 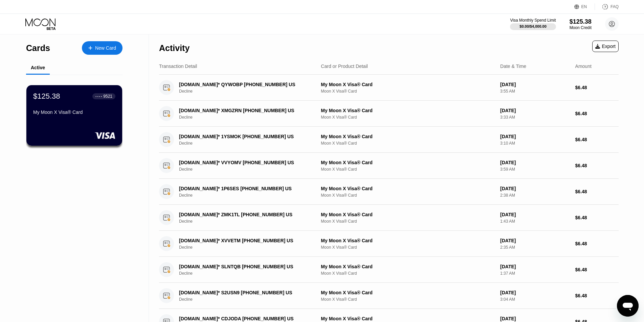 I want to click on div: 9521, so click(x=108, y=96).